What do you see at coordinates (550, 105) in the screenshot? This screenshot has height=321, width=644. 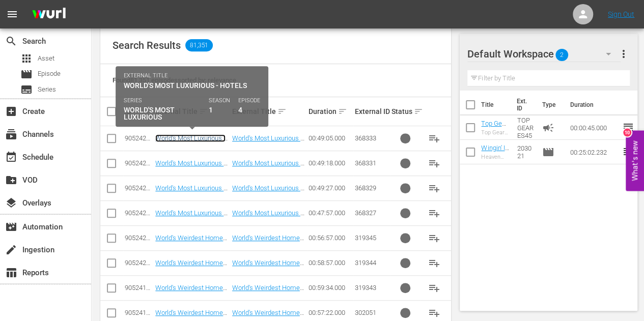 I see `th: Type` at bounding box center [550, 105].